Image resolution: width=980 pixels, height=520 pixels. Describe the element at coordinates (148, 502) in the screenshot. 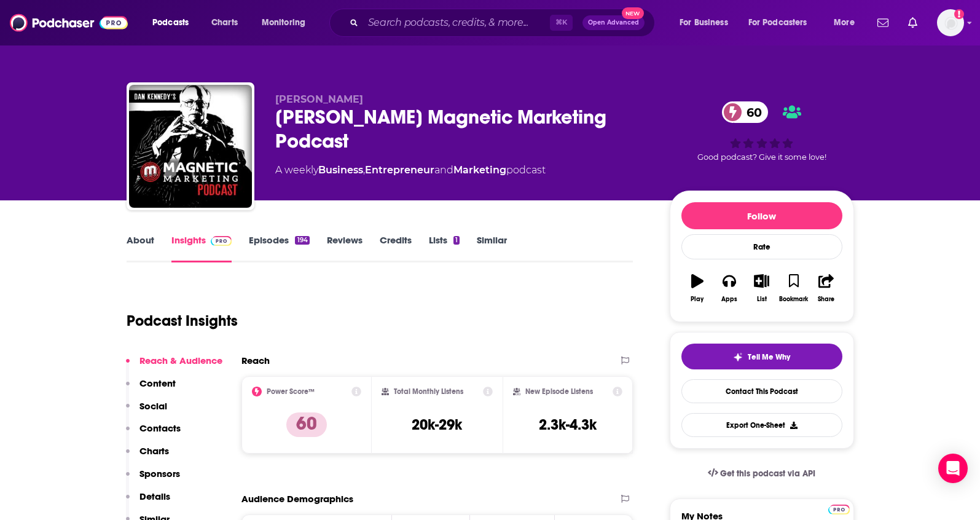

I see `button: Details` at that location.